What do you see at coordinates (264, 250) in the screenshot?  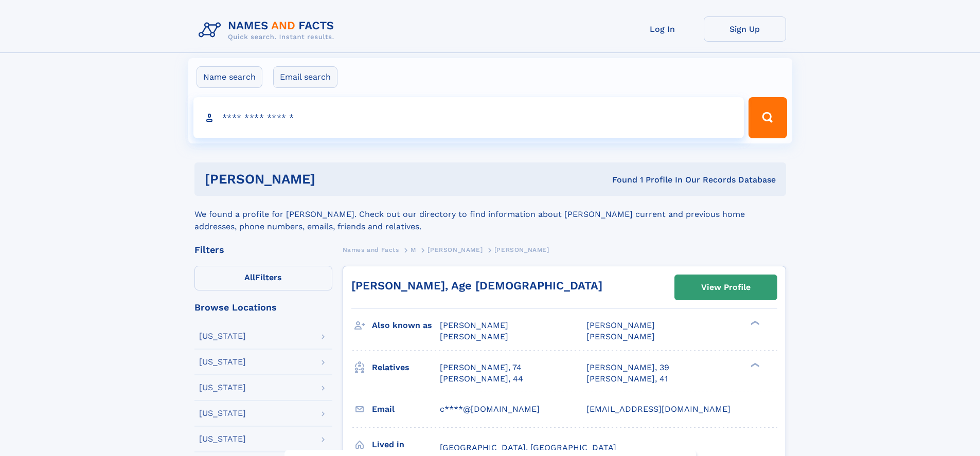 I see `div: Filters` at bounding box center [264, 250].